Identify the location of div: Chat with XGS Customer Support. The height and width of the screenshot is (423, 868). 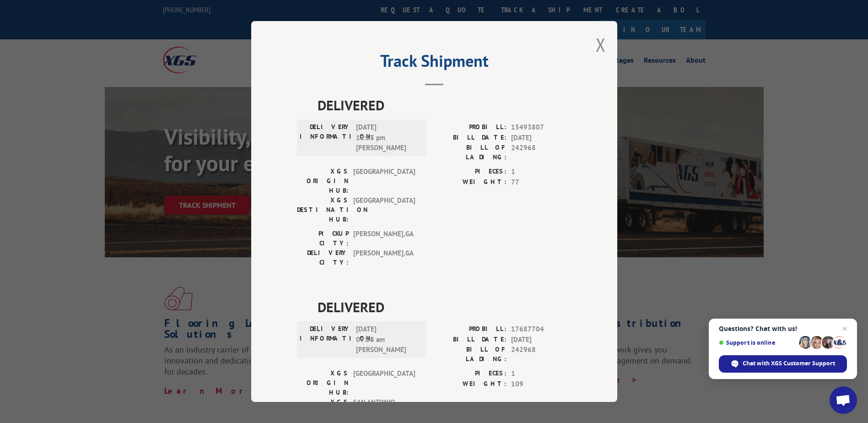
(783, 364).